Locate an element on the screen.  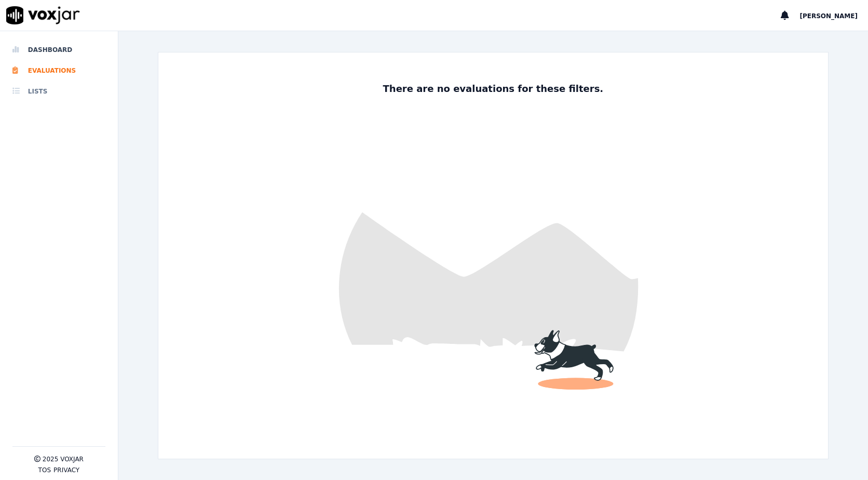
a: Evaluations is located at coordinates (59, 70).